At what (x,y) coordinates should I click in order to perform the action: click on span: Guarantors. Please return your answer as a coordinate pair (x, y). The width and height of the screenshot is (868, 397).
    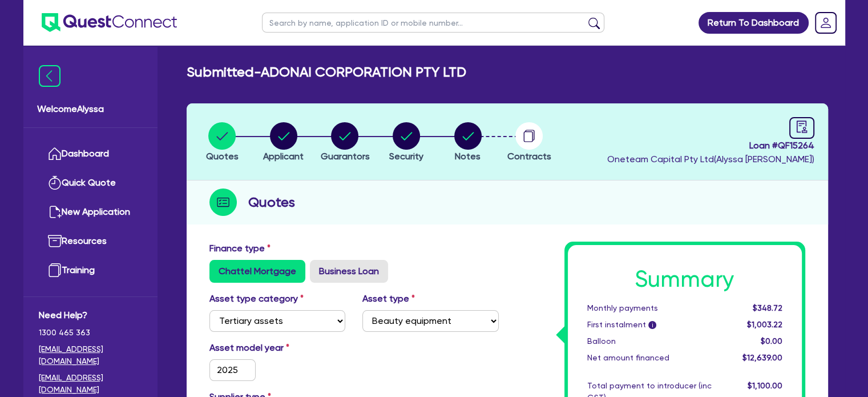
    Looking at the image, I should click on (344, 156).